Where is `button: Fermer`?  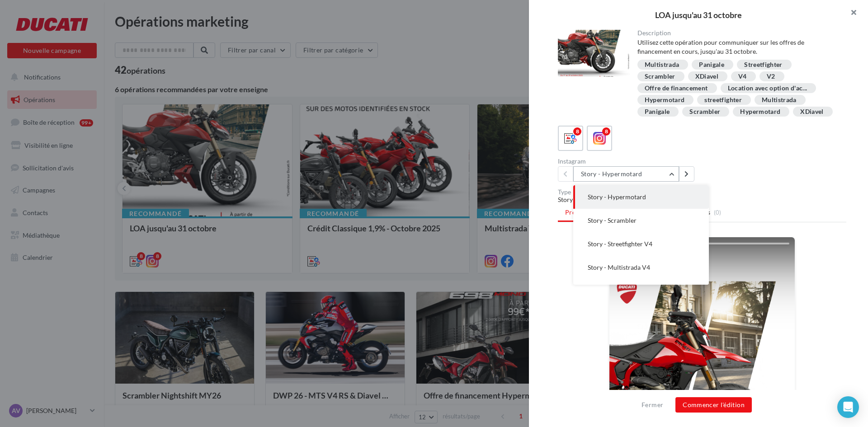
button: Fermer is located at coordinates (652, 405).